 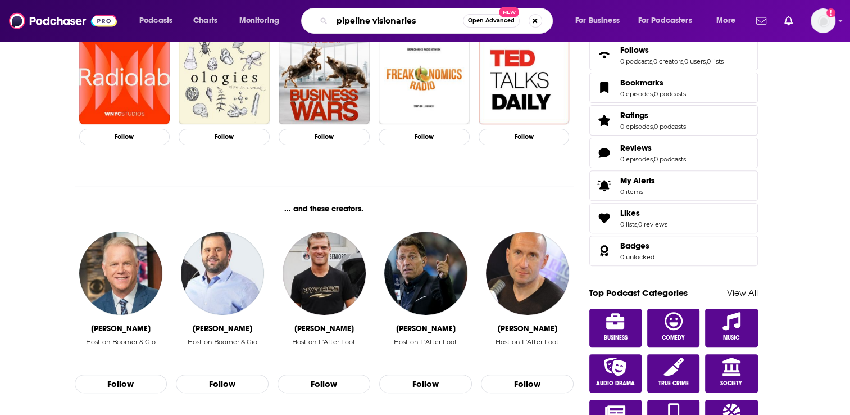 I want to click on a: Freakonomics Radio, so click(x=424, y=79).